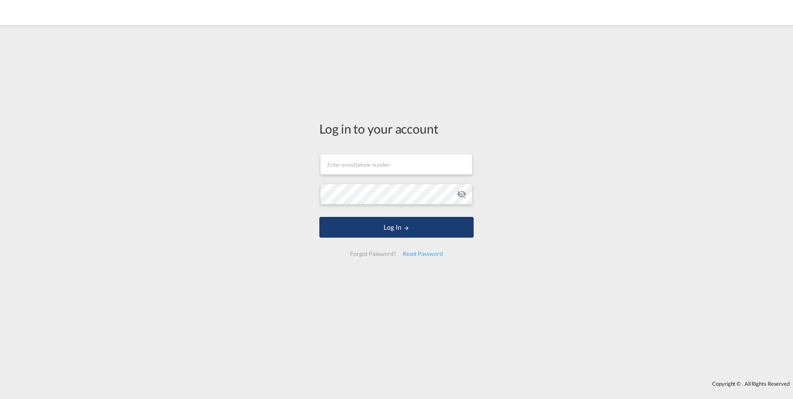 This screenshot has width=793, height=399. I want to click on div: Log in to your account, so click(397, 129).